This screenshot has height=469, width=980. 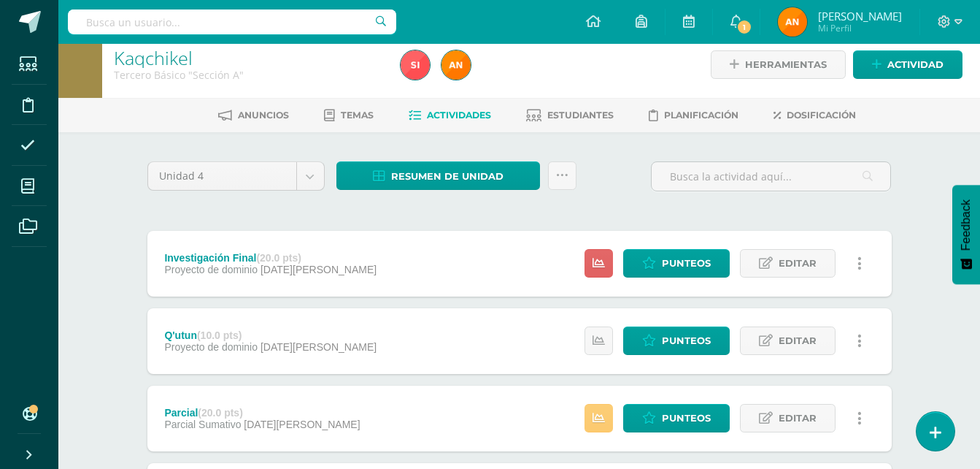 What do you see at coordinates (966, 234) in the screenshot?
I see `button: Feedback - Mostrar encuesta` at bounding box center [966, 234].